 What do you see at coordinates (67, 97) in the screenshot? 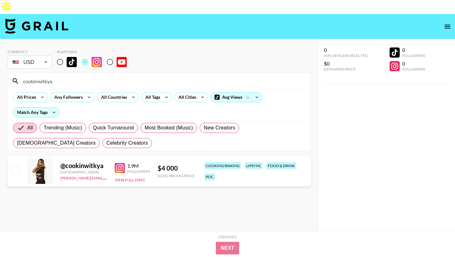
I see `div: Any Followers` at bounding box center [67, 97].